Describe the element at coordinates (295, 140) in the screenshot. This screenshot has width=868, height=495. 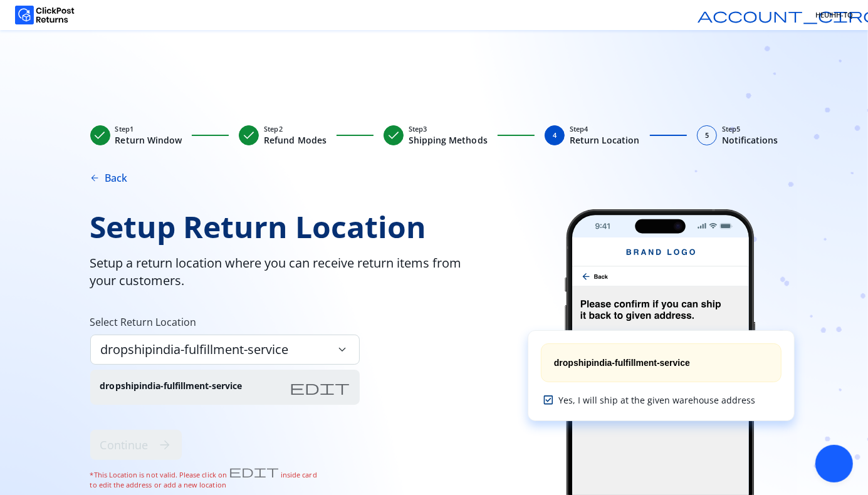
I see `span: Refund Modes` at that location.